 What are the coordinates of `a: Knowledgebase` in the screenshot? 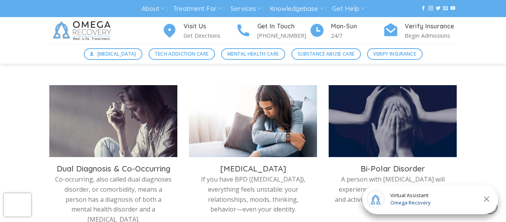 It's located at (297, 9).